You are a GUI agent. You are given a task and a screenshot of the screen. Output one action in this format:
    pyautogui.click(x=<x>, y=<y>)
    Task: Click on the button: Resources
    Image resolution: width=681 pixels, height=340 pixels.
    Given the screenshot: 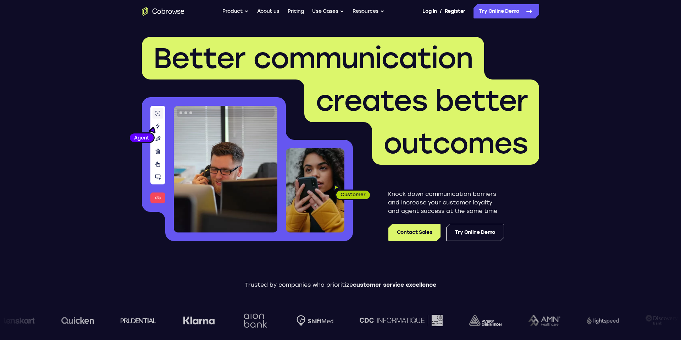 What is the action you would take?
    pyautogui.click(x=369, y=11)
    